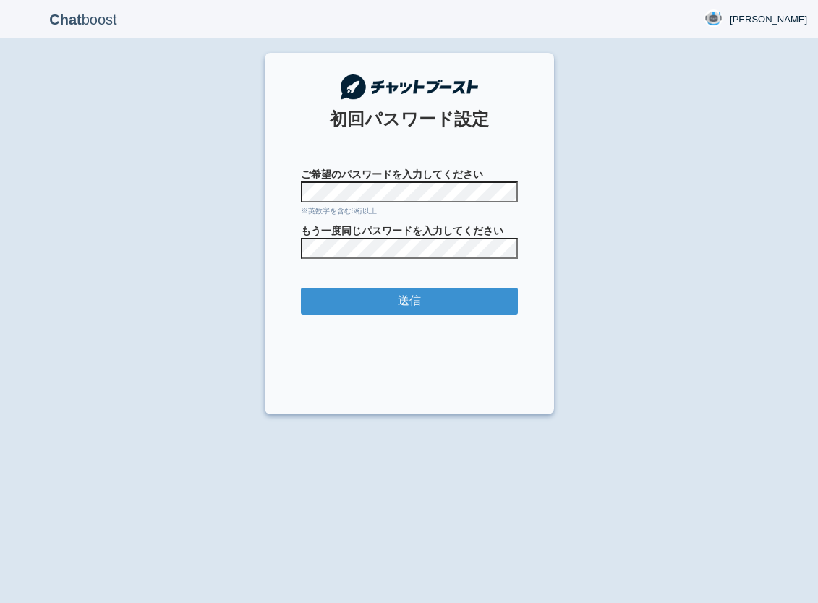  Describe the element at coordinates (83, 20) in the screenshot. I see `p: boost` at that location.